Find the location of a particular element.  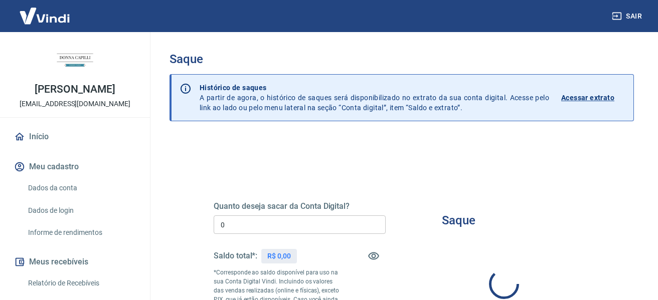

p: Histórico de saques is located at coordinates (374, 88).